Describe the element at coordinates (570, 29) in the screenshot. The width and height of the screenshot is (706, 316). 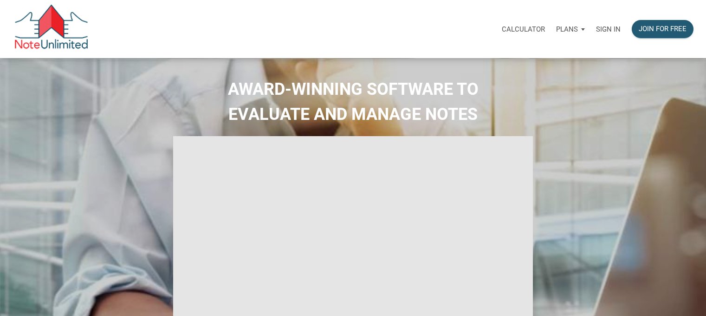
I see `button: Plans` at that location.